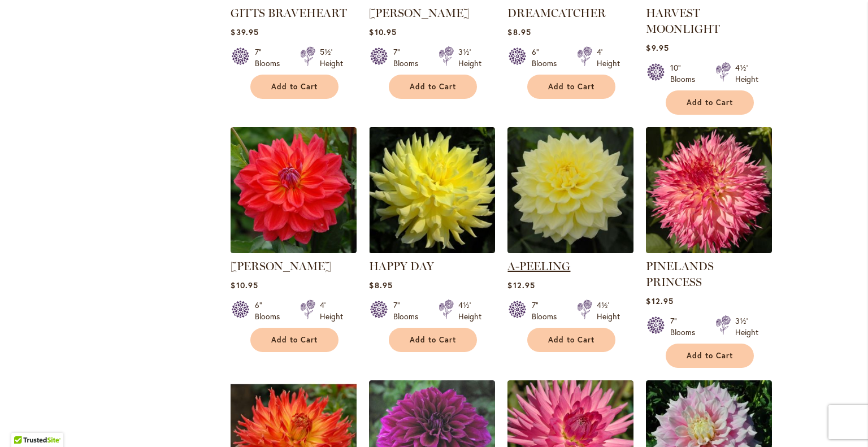  Describe the element at coordinates (682, 21) in the screenshot. I see `a: HARVEST MOONLIGHT` at that location.